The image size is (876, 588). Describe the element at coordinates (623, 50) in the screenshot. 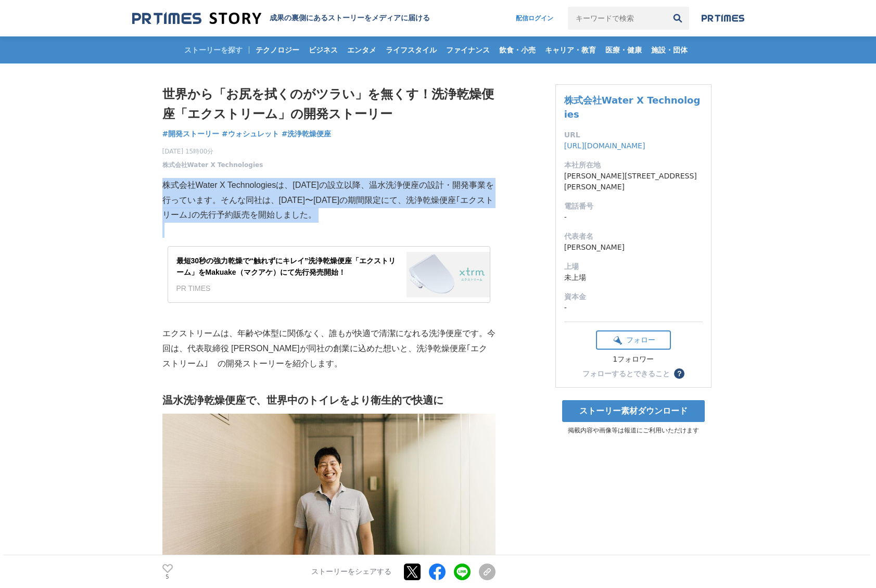

I see `span: 医療・健康` at that location.